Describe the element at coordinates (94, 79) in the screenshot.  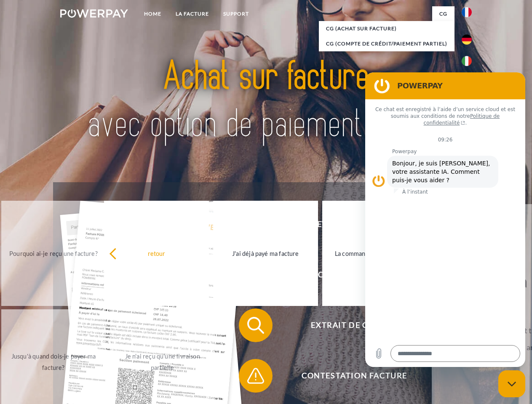
I see `p: Powerpay` at that location.